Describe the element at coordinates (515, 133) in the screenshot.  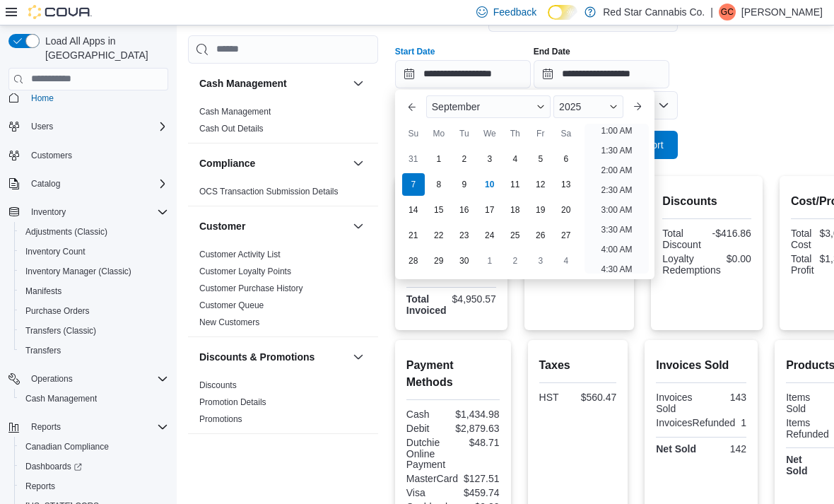
I see `div: Th` at that location.